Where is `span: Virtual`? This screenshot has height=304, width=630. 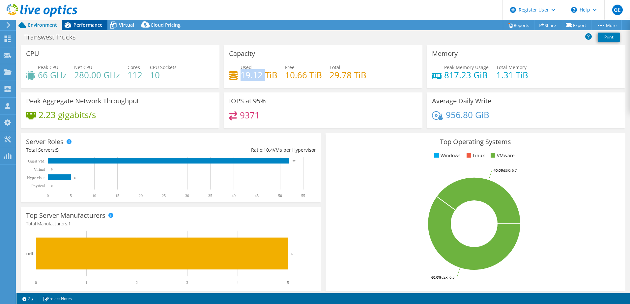 span: Virtual is located at coordinates (126, 25).